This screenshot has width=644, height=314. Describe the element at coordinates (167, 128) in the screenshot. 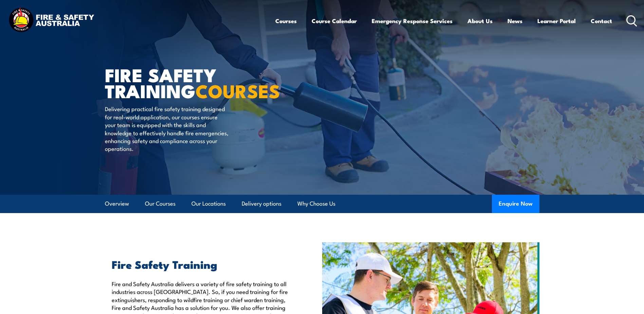

I see `p: Delivering practical fire safety training designed for real-world application, our courses ensure...` at that location.